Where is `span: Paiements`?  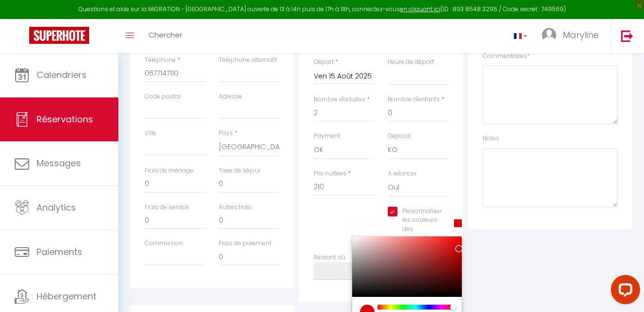
span: Paiements is located at coordinates (59, 252).